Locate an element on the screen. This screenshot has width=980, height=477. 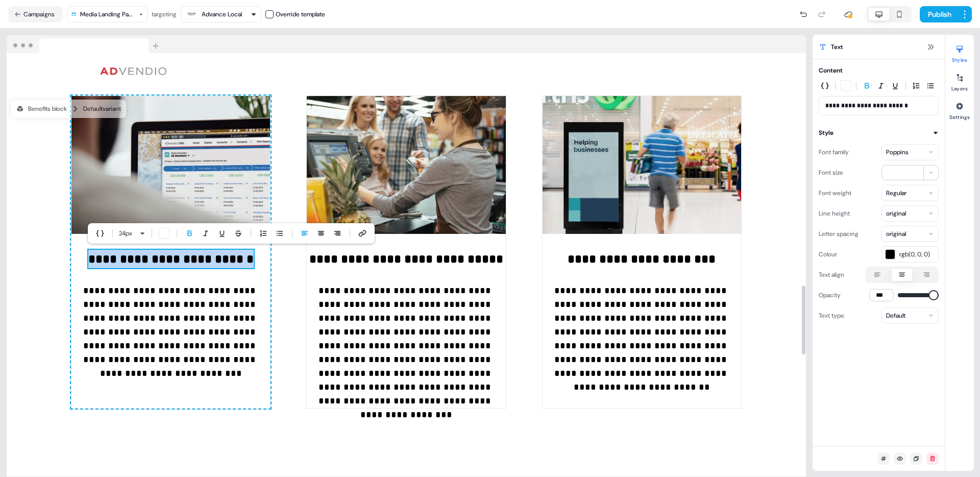
div: Media Landing Page_Consideration is located at coordinates (108, 14).